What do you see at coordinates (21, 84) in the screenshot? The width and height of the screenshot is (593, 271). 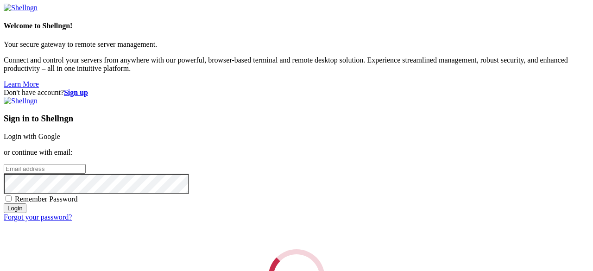 I see `a: Learn More` at bounding box center [21, 84].